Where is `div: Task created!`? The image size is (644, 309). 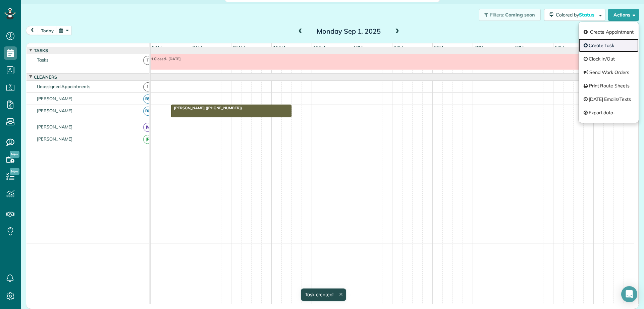 div: Task created! is located at coordinates (324, 294).